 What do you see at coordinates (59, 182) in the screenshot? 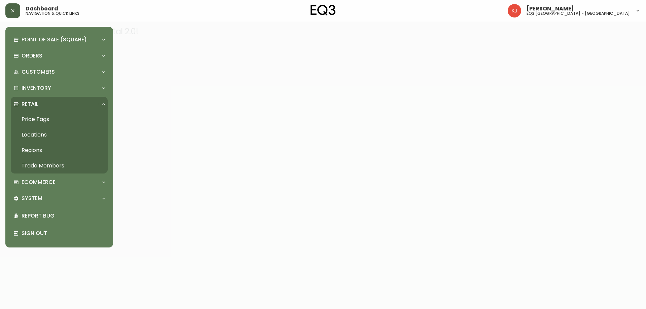
I see `div: Ecommerce` at bounding box center [59, 182].